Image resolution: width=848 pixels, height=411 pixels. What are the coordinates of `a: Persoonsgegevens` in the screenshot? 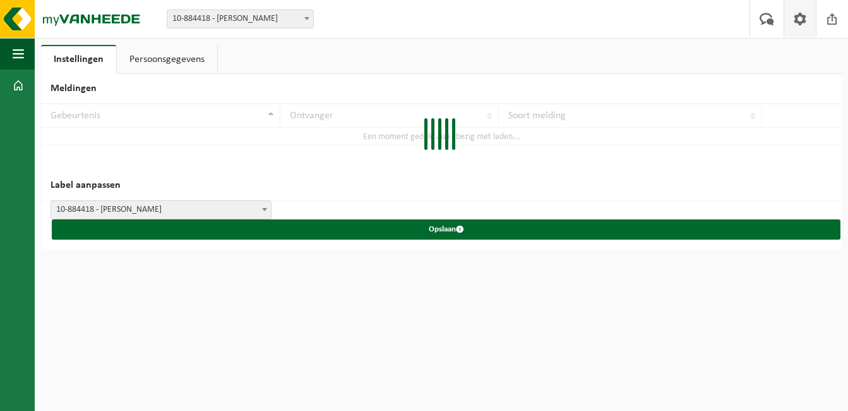 It's located at (167, 59).